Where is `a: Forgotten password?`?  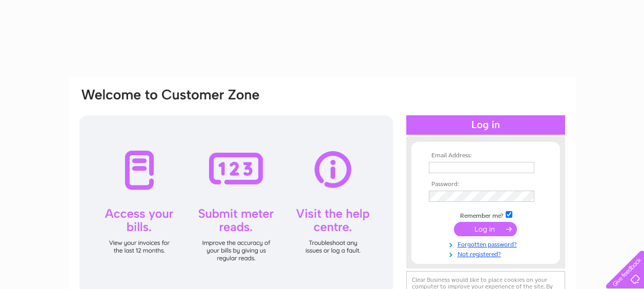
a: Forgotten password? is located at coordinates (487, 243).